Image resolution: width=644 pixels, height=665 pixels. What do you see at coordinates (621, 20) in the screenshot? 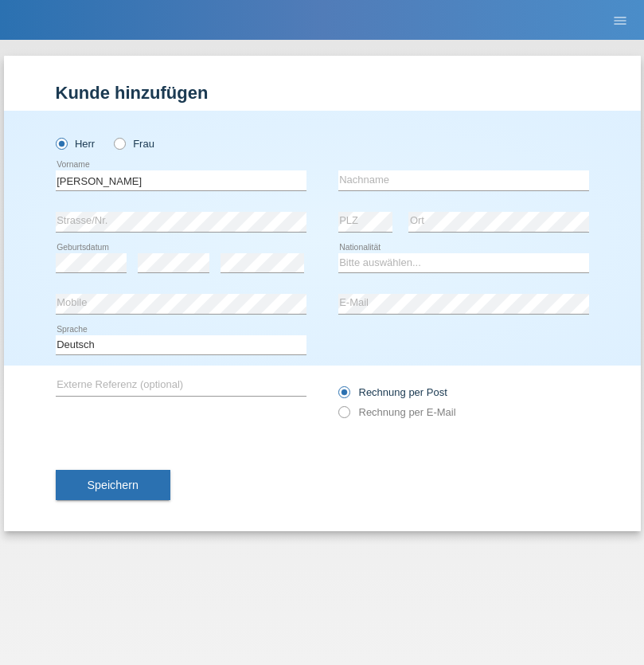
I see `a: menu` at bounding box center [621, 20].